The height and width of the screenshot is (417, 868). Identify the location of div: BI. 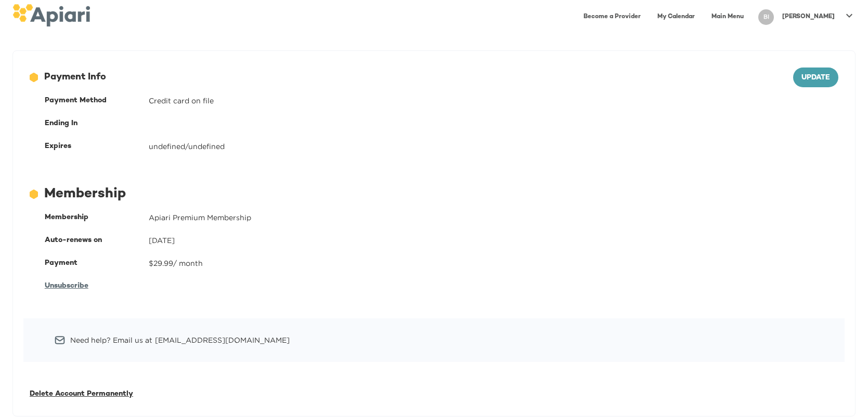
(766, 17).